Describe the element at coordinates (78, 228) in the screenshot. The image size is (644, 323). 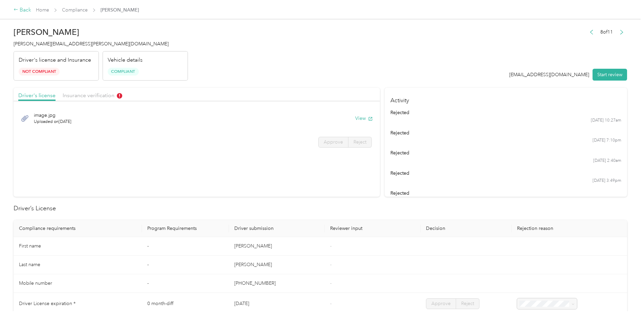
I see `th: Compliance requirements` at that location.